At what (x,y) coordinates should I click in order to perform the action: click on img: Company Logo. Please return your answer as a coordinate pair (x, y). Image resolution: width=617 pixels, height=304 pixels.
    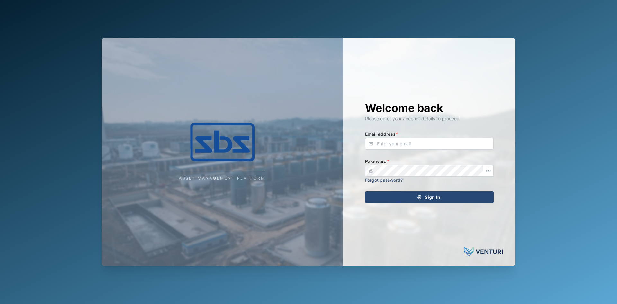
    Looking at the image, I should click on (222, 142).